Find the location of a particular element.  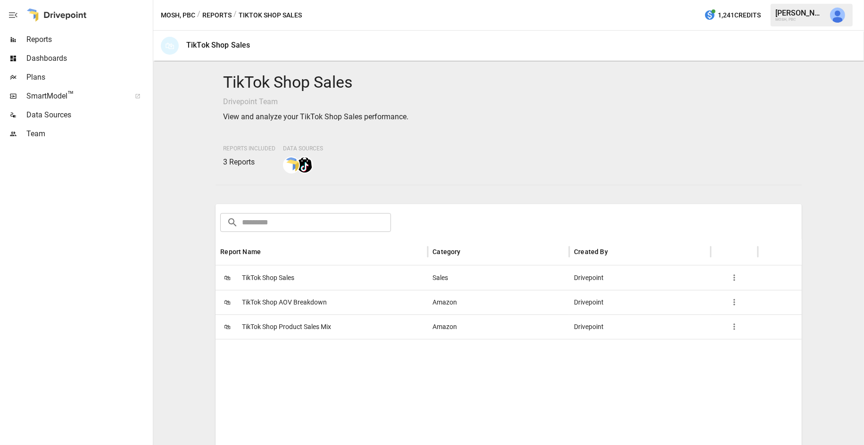

img: Jeff Gamsey is located at coordinates (838, 15).